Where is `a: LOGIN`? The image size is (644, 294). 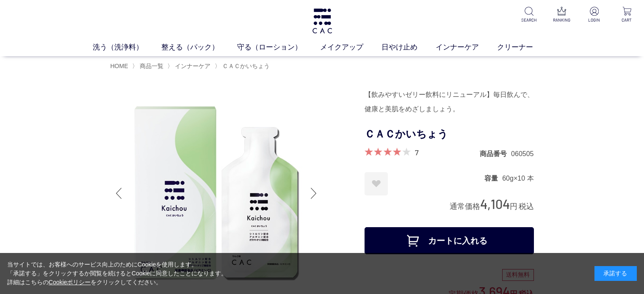
a: LOGIN is located at coordinates (594, 15).